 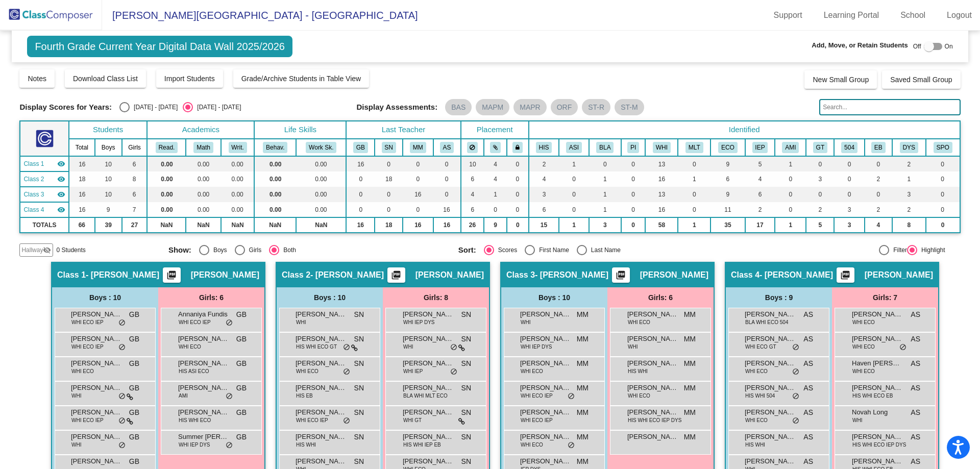 I want to click on button: Writ., so click(x=238, y=147).